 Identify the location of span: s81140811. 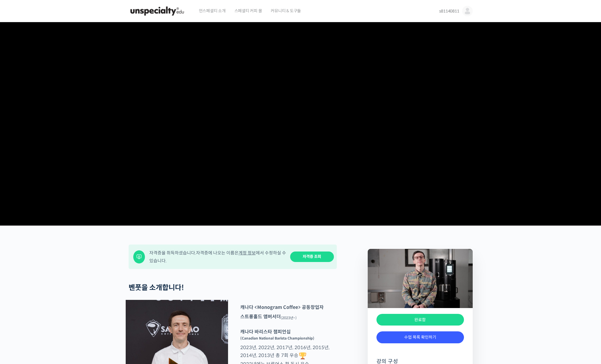
(449, 11).